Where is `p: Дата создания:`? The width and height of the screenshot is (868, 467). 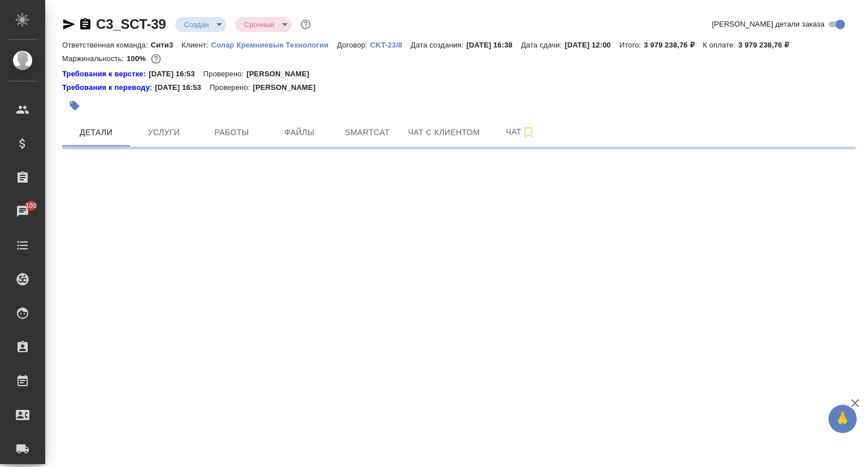
p: Дата создания: is located at coordinates (438, 45).